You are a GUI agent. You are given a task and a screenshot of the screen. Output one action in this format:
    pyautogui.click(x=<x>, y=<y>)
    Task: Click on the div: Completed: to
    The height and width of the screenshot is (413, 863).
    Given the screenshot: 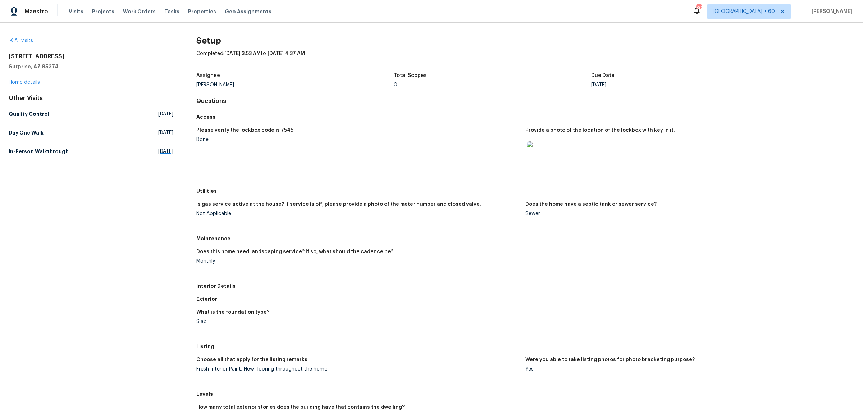 What is the action you would take?
    pyautogui.click(x=525, y=59)
    